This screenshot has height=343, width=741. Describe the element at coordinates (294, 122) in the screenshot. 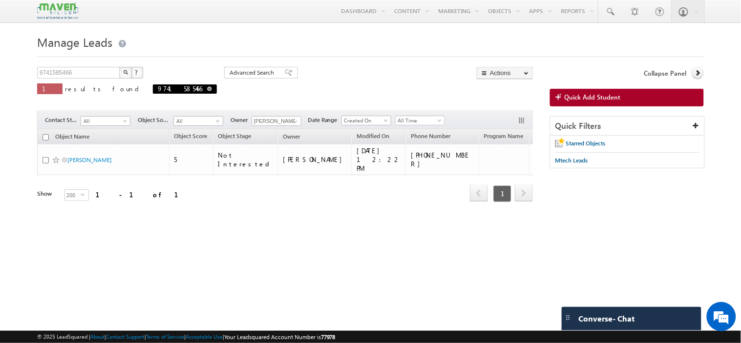

I see `a: Show All Items` at that location.